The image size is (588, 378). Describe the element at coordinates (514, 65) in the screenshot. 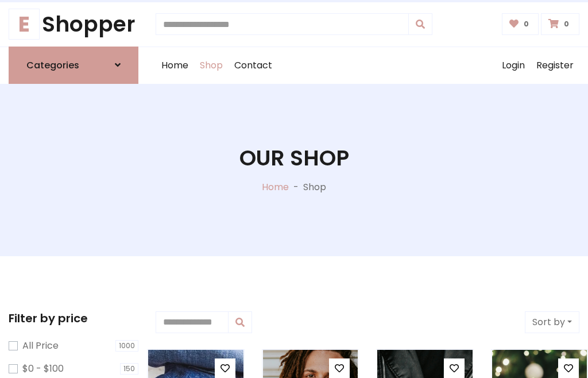

I see `a: Login` at that location.